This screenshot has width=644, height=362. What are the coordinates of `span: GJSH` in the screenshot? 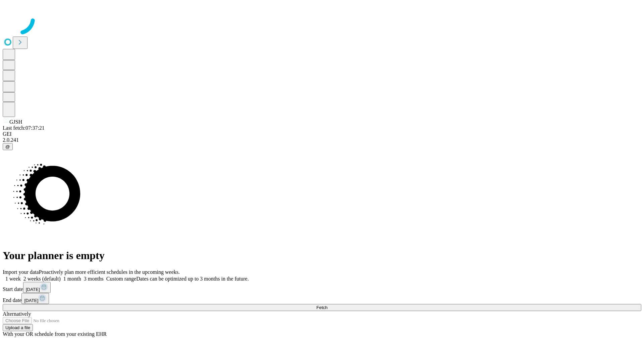 It's located at (16, 122).